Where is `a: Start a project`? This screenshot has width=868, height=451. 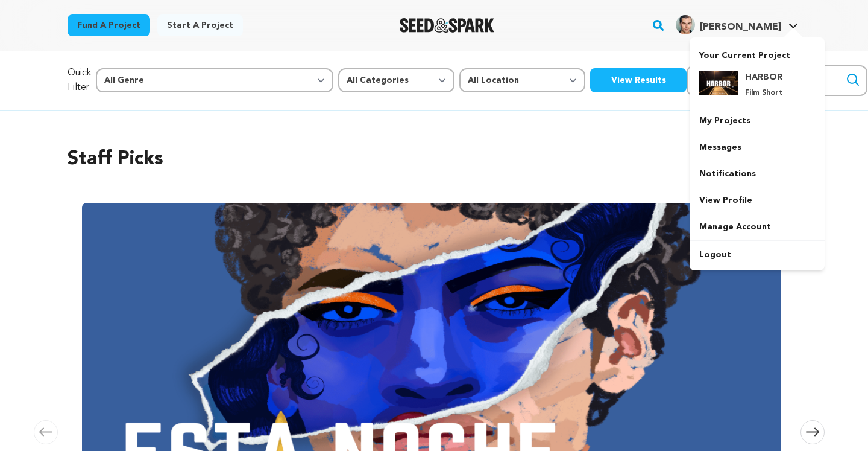
a: Start a project is located at coordinates (200, 25).